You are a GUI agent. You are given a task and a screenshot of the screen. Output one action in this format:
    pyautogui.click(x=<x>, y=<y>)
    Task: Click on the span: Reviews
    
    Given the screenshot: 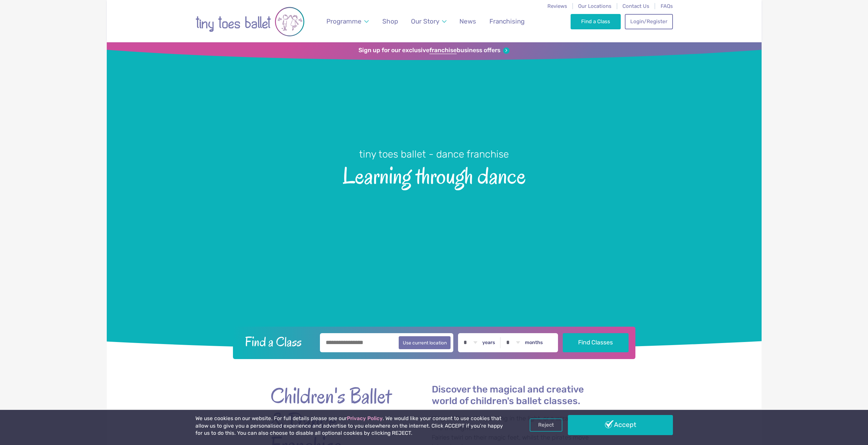 What is the action you would take?
    pyautogui.click(x=557, y=6)
    